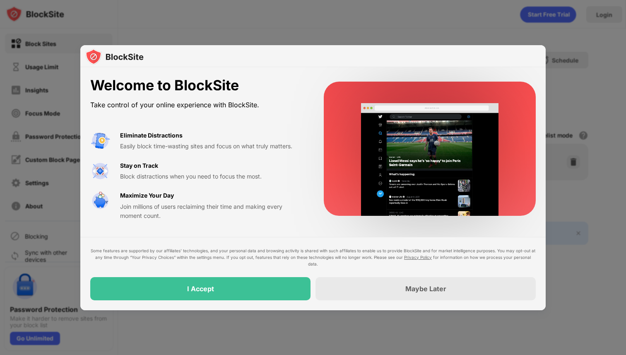 The width and height of the screenshot is (626, 355). Describe the element at coordinates (200, 289) in the screenshot. I see `div: I Accept` at that location.